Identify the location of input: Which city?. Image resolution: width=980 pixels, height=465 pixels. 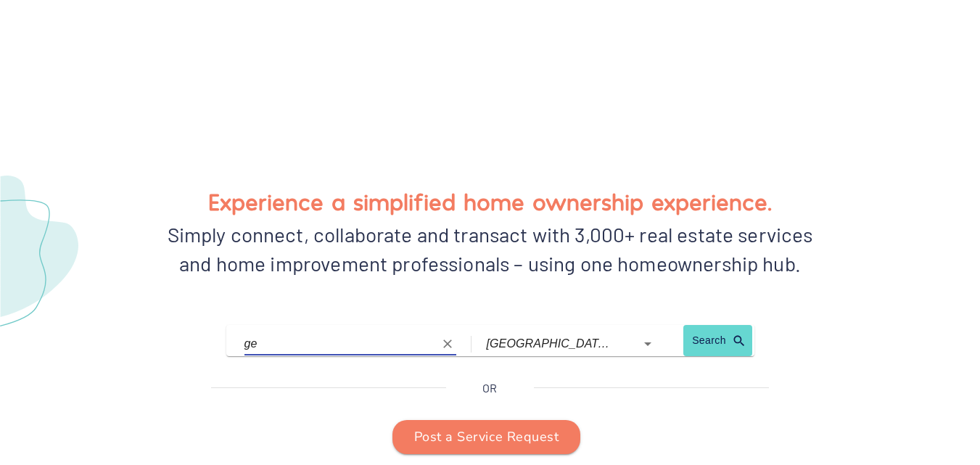
(550, 343).